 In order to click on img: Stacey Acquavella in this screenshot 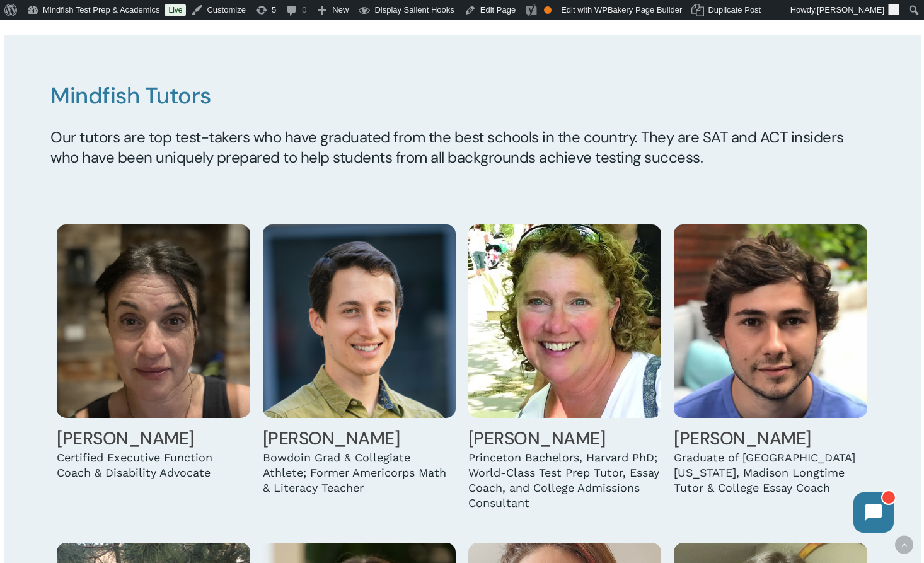, I will do `click(153, 321)`.